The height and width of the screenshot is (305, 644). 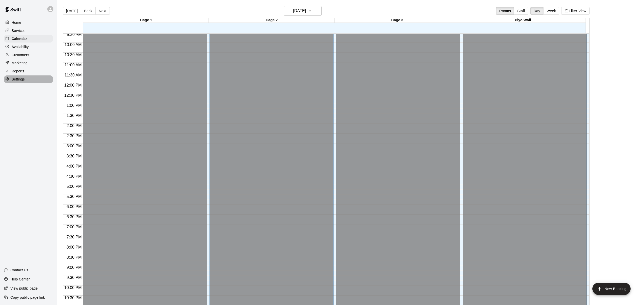 I want to click on a: Services, so click(x=29, y=31).